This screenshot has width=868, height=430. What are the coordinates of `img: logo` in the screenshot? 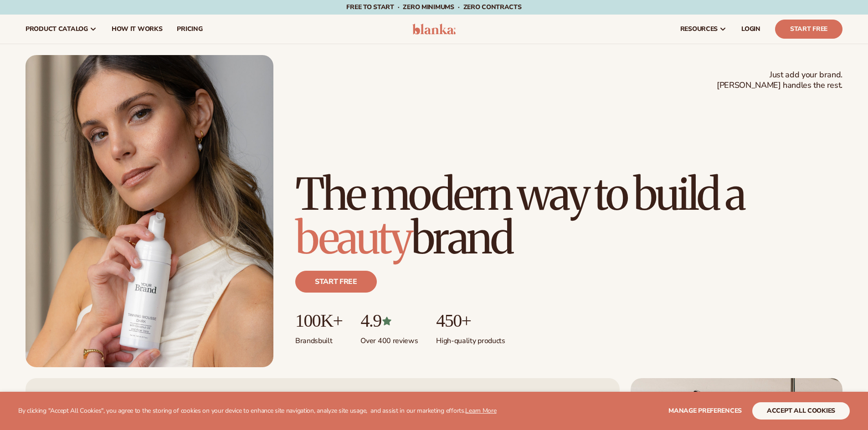 It's located at (434, 30).